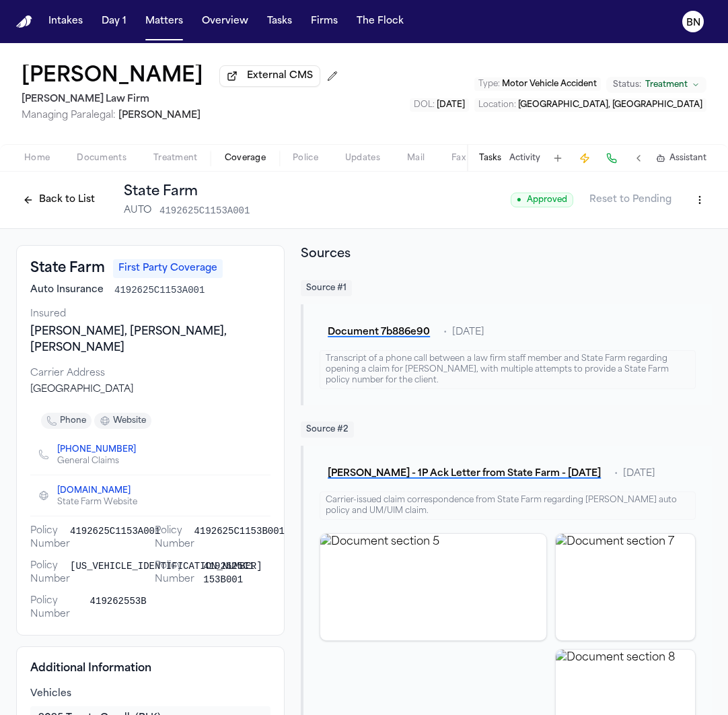  What do you see at coordinates (113, 77) in the screenshot?
I see `button: Edit matter name` at bounding box center [113, 77].